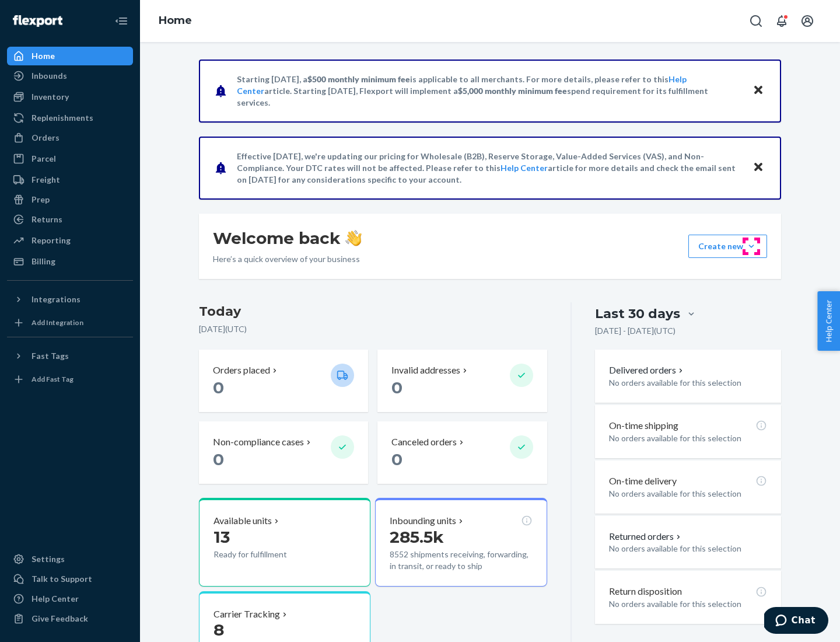  What do you see at coordinates (645, 591) in the screenshot?
I see `p: Return disposition` at bounding box center [645, 591].